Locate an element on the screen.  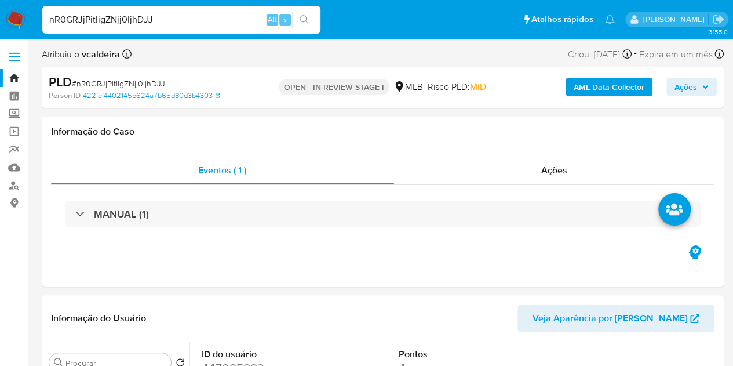
div: MANUAL (1) is located at coordinates (382, 214).